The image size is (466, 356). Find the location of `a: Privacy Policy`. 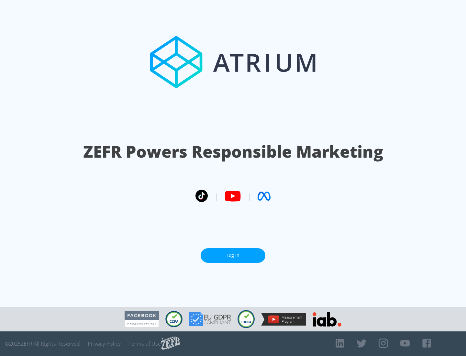

a: Privacy Policy is located at coordinates (104, 344).